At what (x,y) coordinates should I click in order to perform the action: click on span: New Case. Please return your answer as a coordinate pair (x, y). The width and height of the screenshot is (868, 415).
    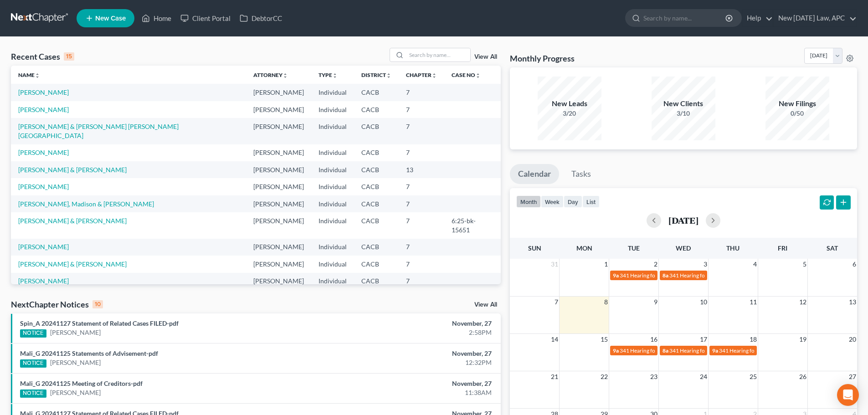
    Looking at the image, I should click on (110, 18).